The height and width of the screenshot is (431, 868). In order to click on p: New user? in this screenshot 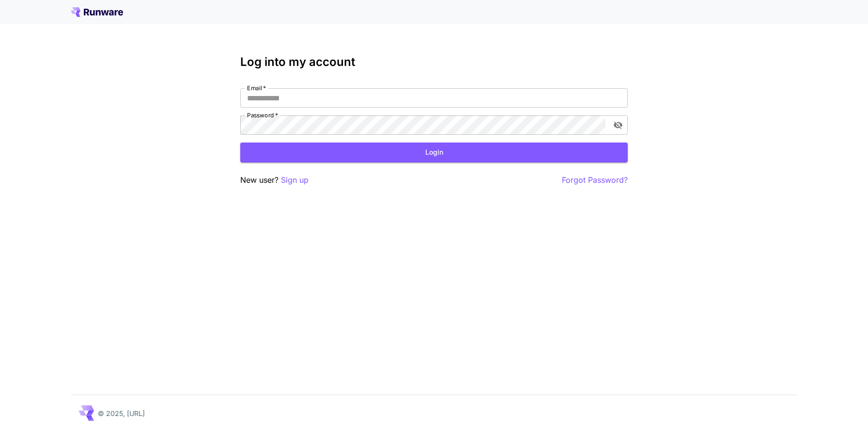, I will do `click(274, 180)`.